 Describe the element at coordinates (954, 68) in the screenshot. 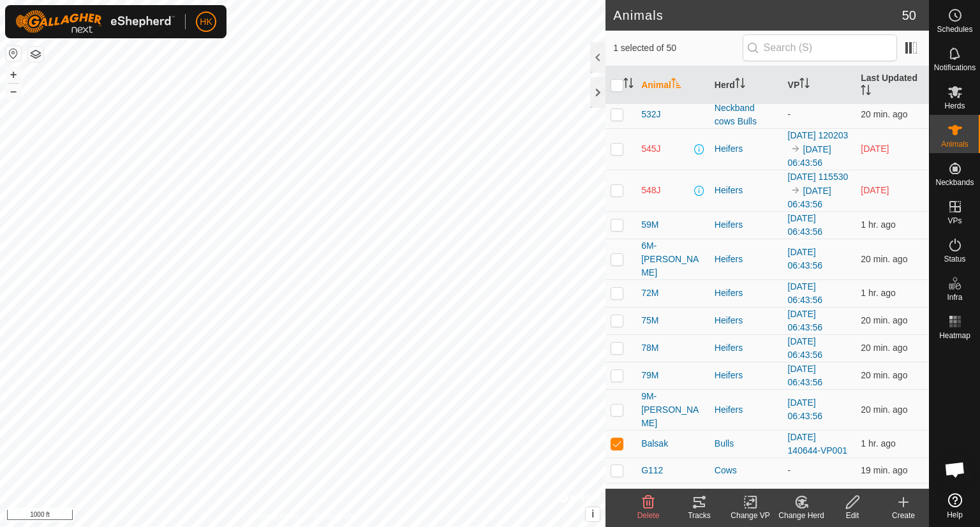

I see `span: Notifications` at that location.